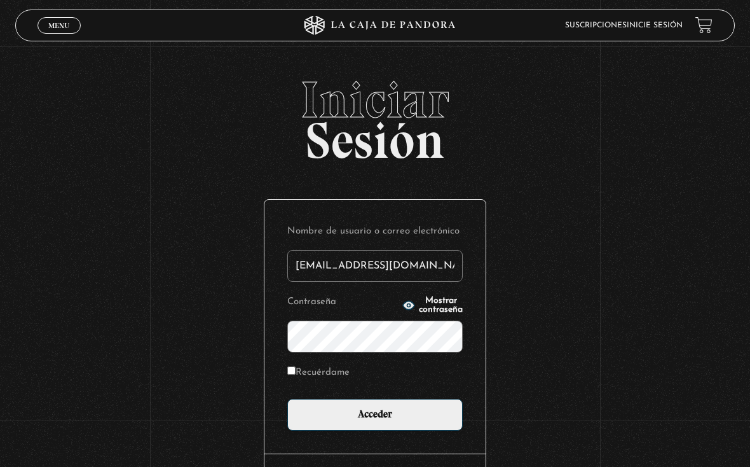 The image size is (750, 467). I want to click on input: Acceder, so click(375, 415).